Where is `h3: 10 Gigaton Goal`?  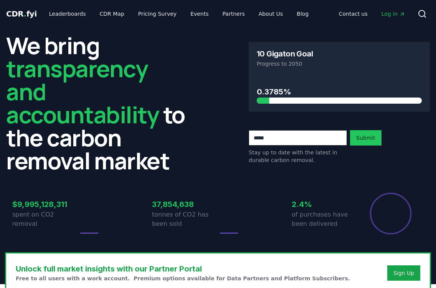
h3: 10 Gigaton Goal is located at coordinates (285, 54).